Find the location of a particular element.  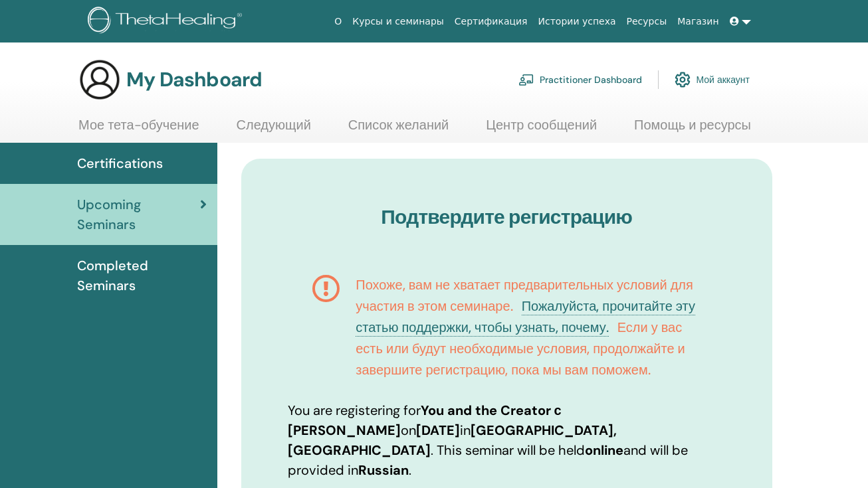

a: Помощь и ресурсы is located at coordinates (693, 130).